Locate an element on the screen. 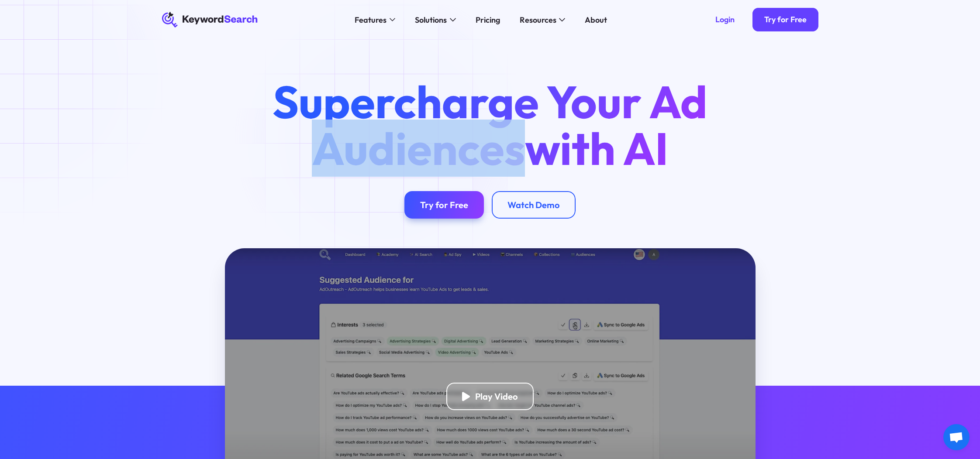 This screenshot has width=980, height=459. div: Resources is located at coordinates (538, 20).